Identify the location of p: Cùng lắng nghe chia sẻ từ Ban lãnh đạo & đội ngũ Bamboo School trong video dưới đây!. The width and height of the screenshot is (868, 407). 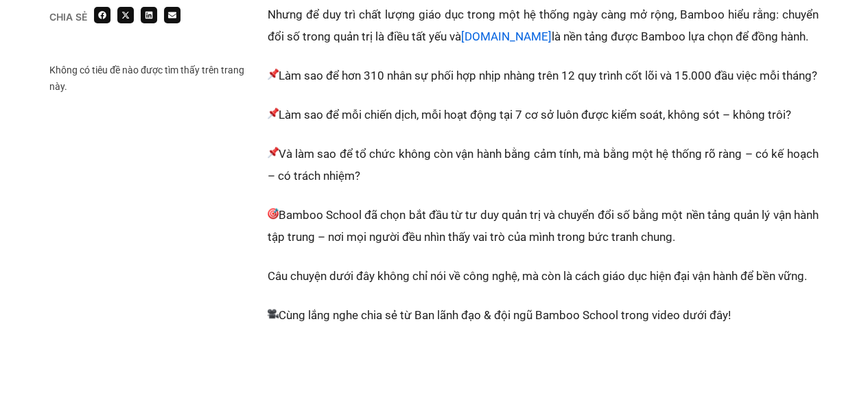
(542, 315).